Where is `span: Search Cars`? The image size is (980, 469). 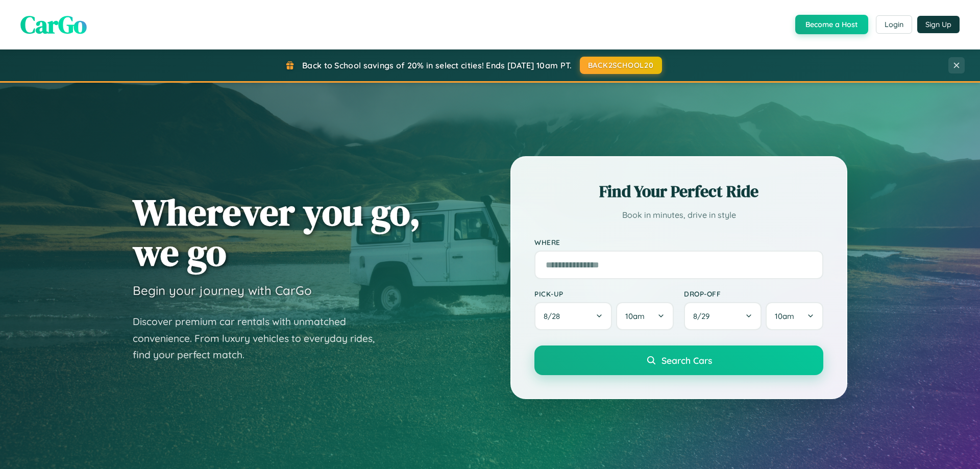
span: Search Cars is located at coordinates (686, 361).